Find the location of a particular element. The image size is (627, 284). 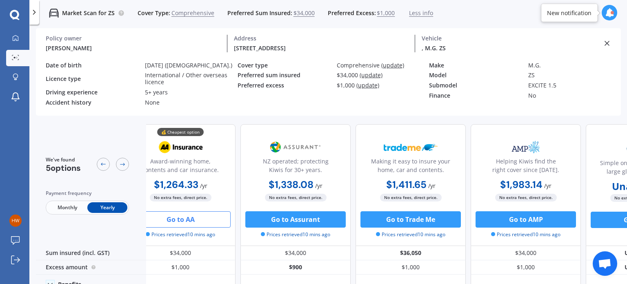

div: None is located at coordinates (191, 102).